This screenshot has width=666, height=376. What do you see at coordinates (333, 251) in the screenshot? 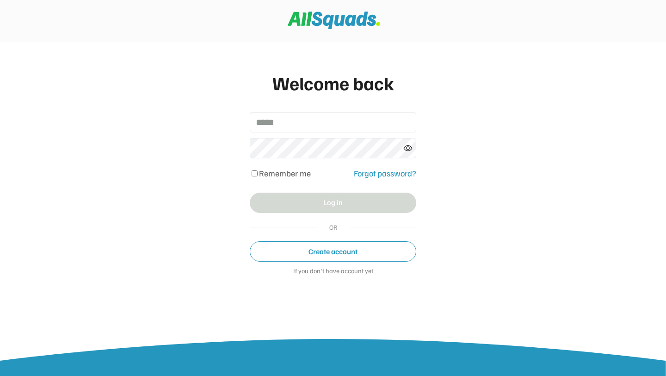
I see `button: Create account` at bounding box center [333, 251].